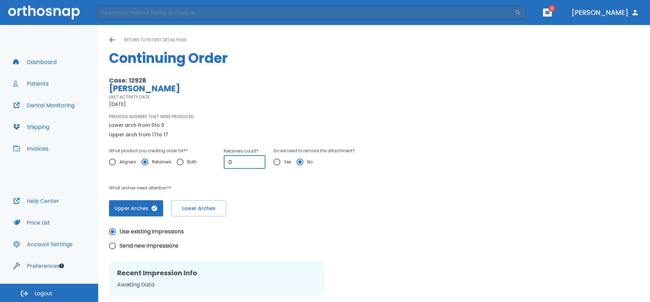 This screenshot has height=302, width=650. What do you see at coordinates (36, 201) in the screenshot?
I see `a: Help Center` at bounding box center [36, 201].